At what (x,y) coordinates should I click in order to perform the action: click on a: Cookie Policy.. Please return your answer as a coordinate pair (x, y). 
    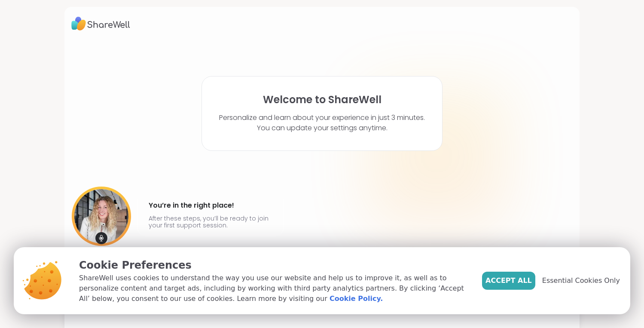
    Looking at the image, I should click on (356, 299).